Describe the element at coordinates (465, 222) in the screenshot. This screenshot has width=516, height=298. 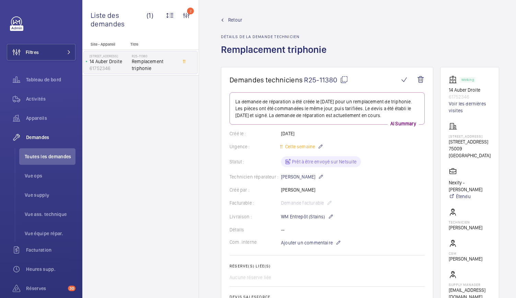
I see `p: Technicien` at that location.